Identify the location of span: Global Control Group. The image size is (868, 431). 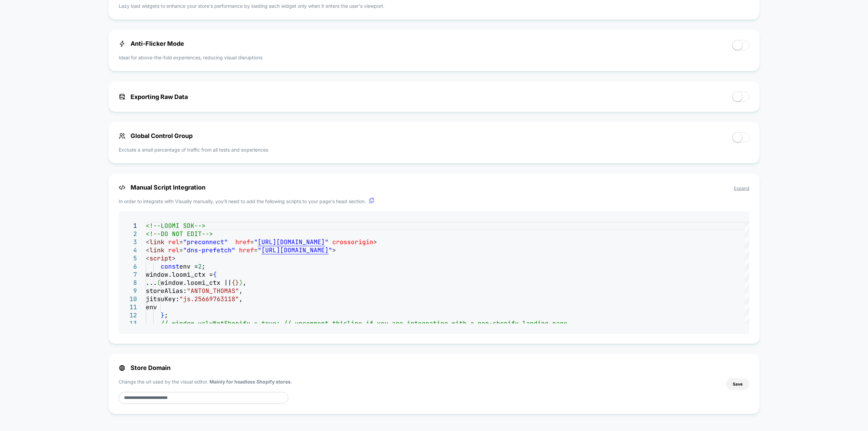
(156, 136).